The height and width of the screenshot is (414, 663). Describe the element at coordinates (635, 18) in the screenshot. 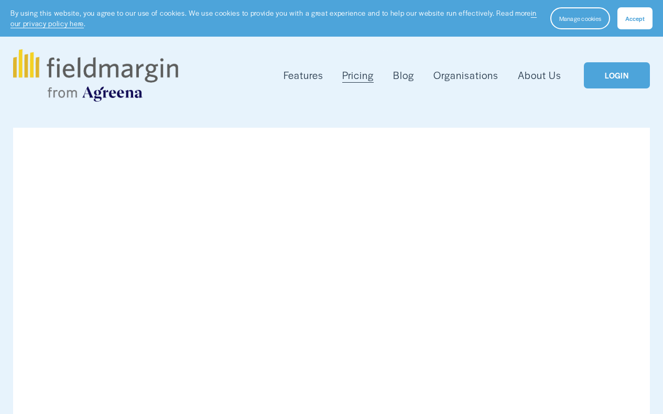

I see `span: Accept` at that location.